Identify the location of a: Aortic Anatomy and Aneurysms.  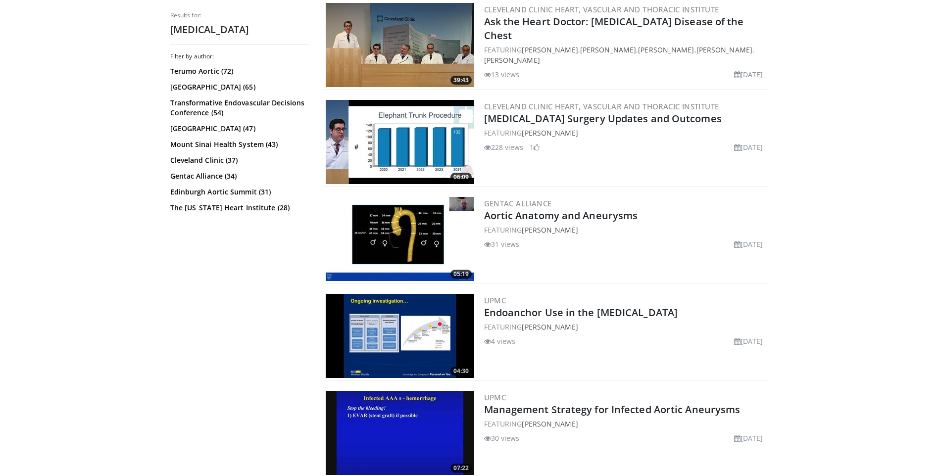
(561, 215).